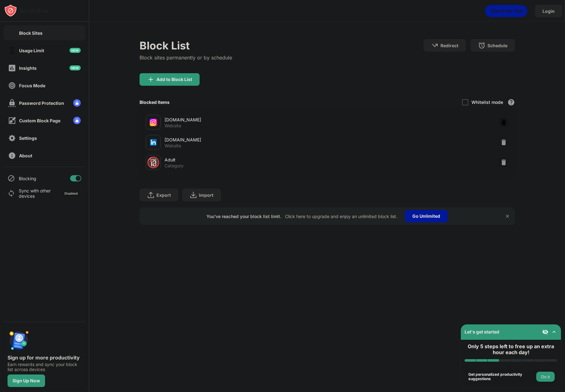  Describe the element at coordinates (26, 380) in the screenshot. I see `div: Sign Up Now` at that location.